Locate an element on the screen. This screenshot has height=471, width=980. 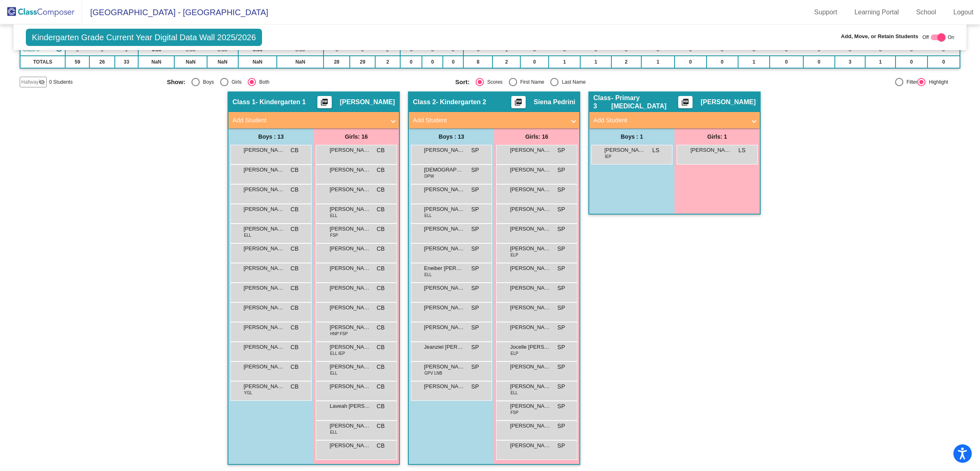
span: Class 3 is located at coordinates (602, 103).